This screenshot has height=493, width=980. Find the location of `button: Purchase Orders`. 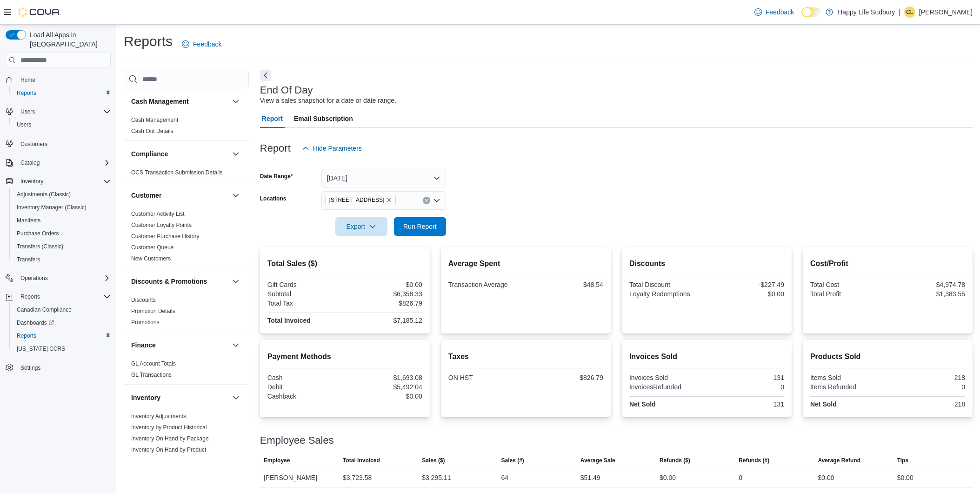

button: Purchase Orders is located at coordinates (62, 233).